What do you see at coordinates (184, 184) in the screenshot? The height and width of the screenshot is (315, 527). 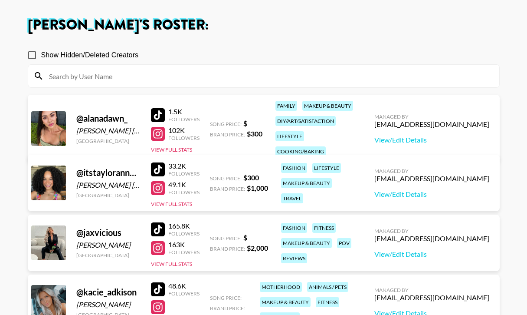 I see `div: 49.1K` at bounding box center [184, 184].